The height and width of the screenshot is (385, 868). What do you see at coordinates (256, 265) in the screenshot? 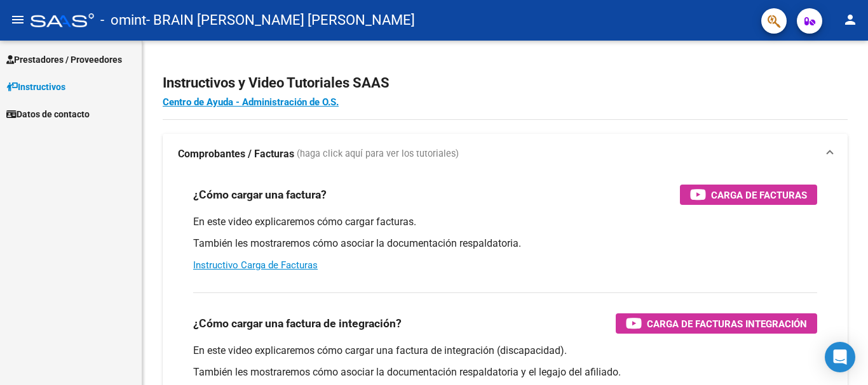
I see `a: Instructivo Carga de Facturas` at bounding box center [256, 265].